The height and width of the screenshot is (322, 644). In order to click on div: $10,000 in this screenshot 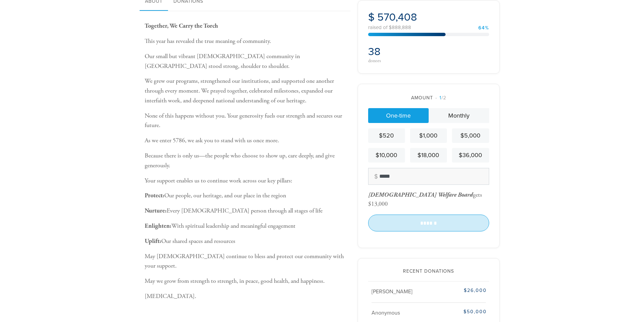, I will do `click(386, 155)`.